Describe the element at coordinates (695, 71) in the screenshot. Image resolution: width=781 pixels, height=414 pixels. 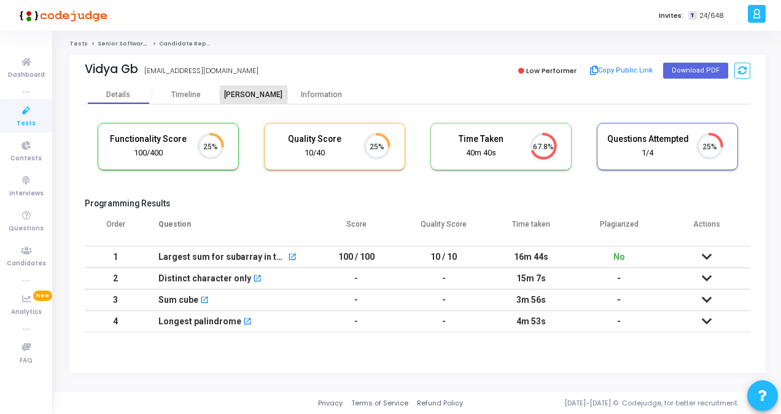
I see `button: Download PDF` at that location.